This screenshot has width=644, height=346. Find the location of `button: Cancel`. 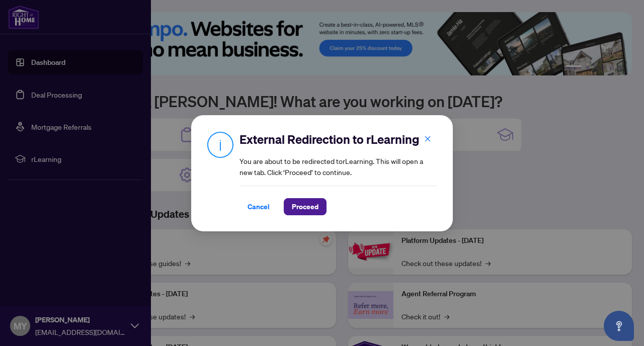

button: Cancel is located at coordinates (259, 206).